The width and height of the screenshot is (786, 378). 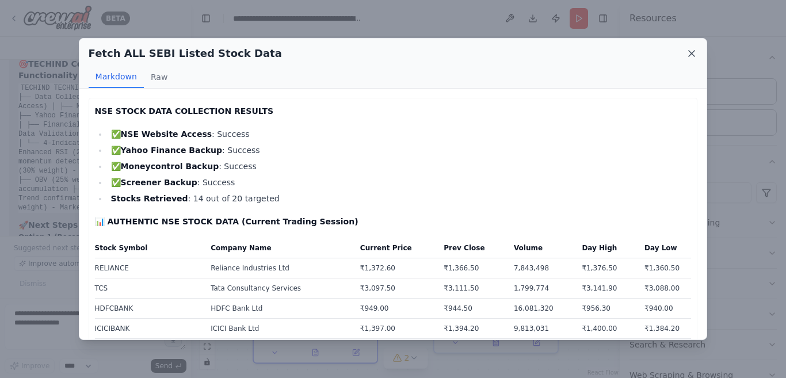 I want to click on td: 135,597, so click(x=541, y=348).